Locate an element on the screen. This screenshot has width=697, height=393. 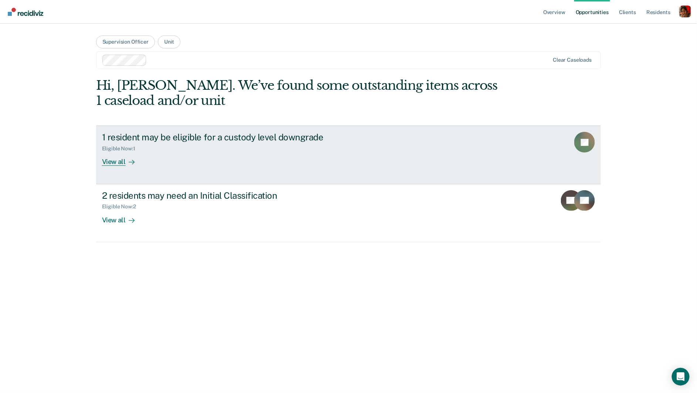
button: Supervision Officer is located at coordinates (125, 42).